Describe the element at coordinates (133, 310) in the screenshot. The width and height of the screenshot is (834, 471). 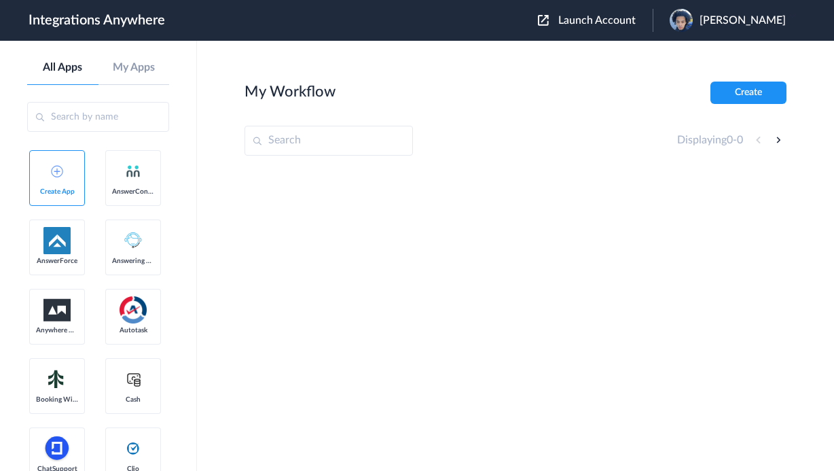
I see `img: autotask.png` at that location.